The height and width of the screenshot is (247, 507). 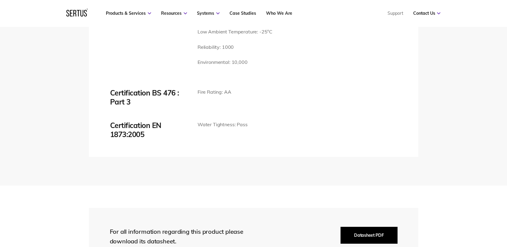 I want to click on a: Products & Services, so click(x=128, y=13).